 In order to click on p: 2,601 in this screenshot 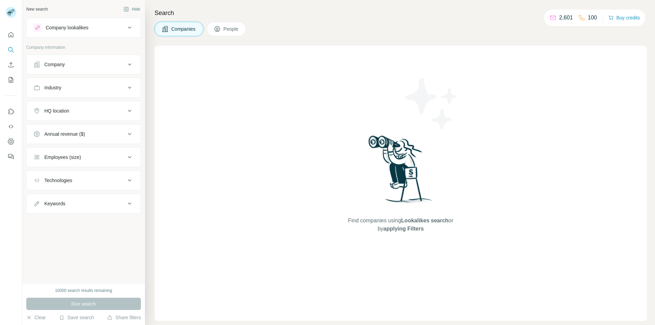, I will do `click(566, 18)`.